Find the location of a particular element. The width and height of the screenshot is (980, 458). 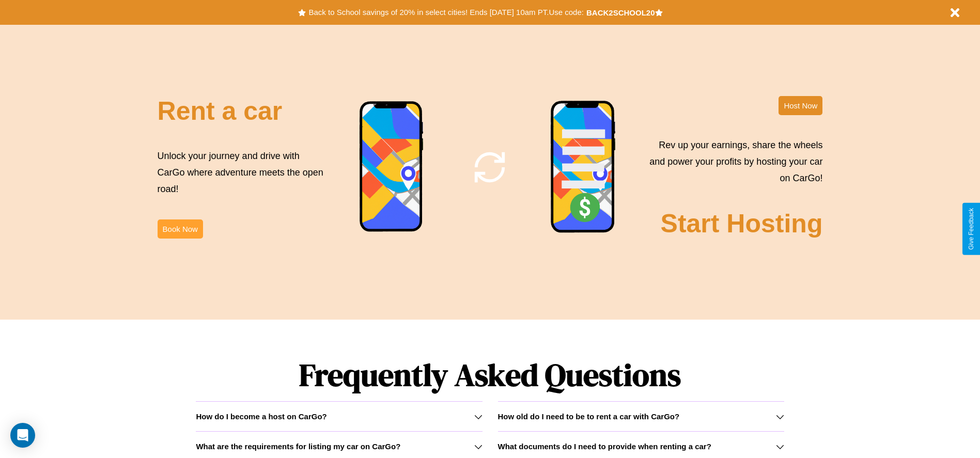

h3: How do I become a host on CarGo? is located at coordinates (261, 416).